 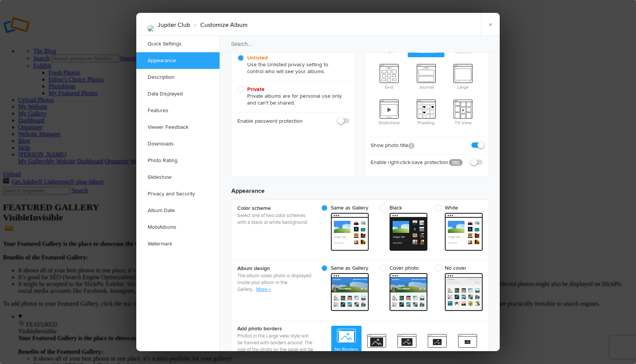 What do you see at coordinates (402, 268) in the screenshot?
I see `span: Cover photo` at bounding box center [402, 268].